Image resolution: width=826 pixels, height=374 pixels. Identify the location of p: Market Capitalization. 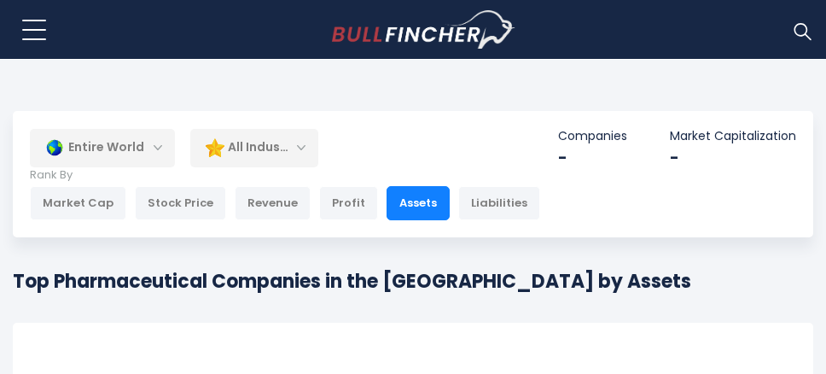
(733, 136).